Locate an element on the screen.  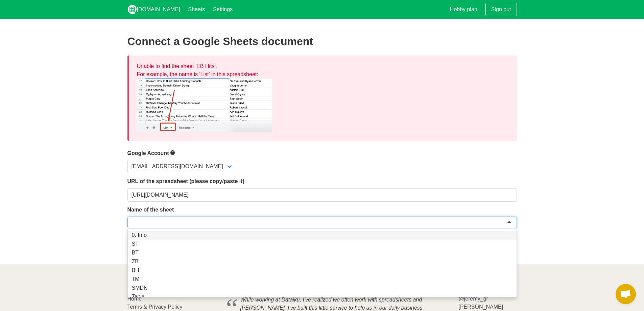
a: Home is located at coordinates (135, 298).